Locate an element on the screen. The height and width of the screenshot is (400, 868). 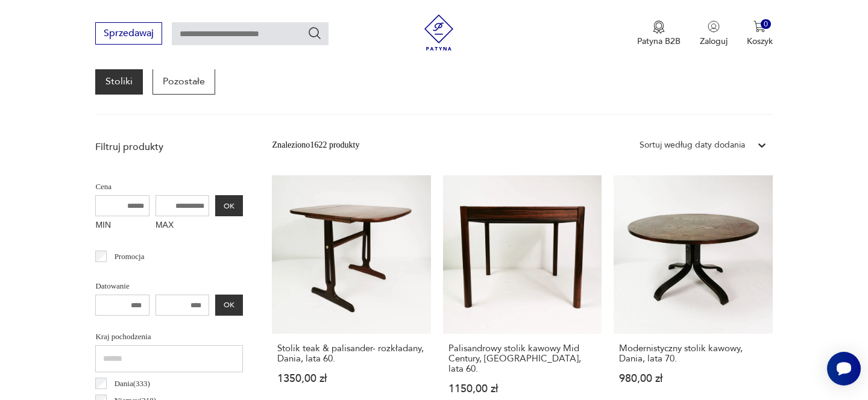
p: Datowanie is located at coordinates (169, 286).